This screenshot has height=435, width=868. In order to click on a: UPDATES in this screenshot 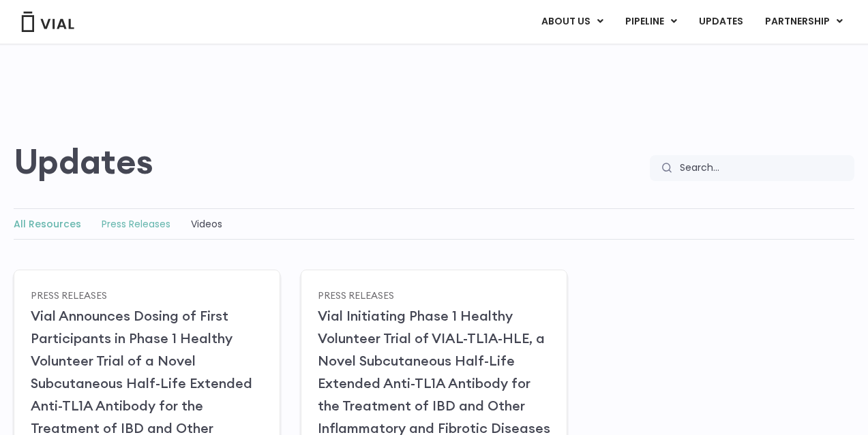, I will do `click(720, 22)`.